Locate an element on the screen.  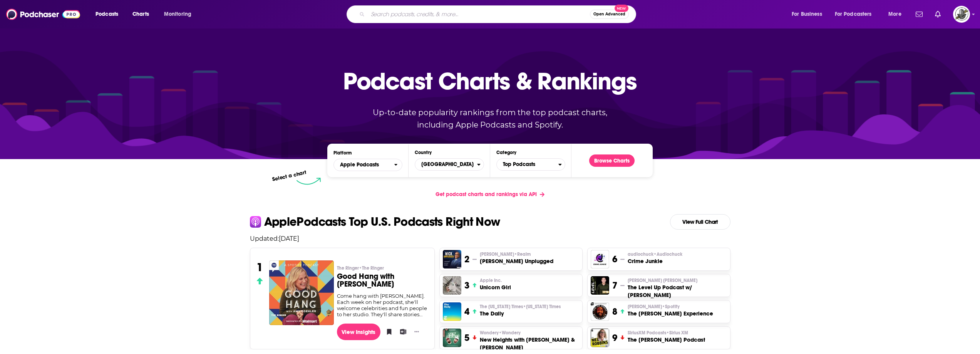
p: The Ringer • The Ringer is located at coordinates (382, 268).